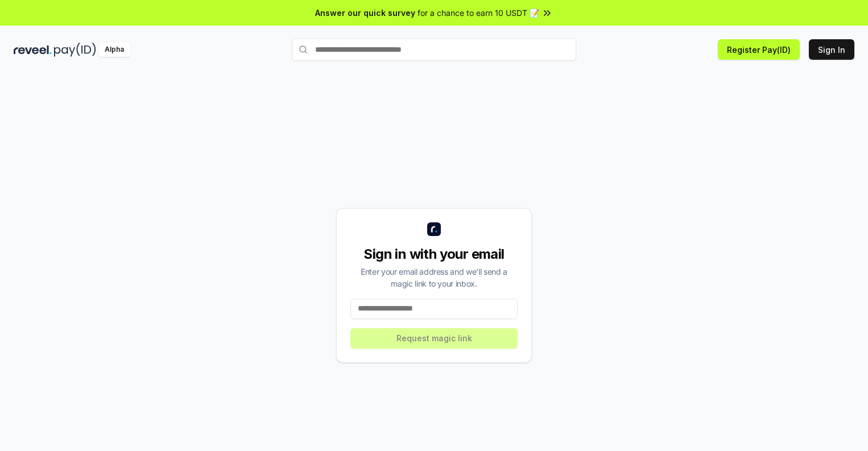 The image size is (868, 451). Describe the element at coordinates (434, 229) in the screenshot. I see `img: logo_small` at that location.